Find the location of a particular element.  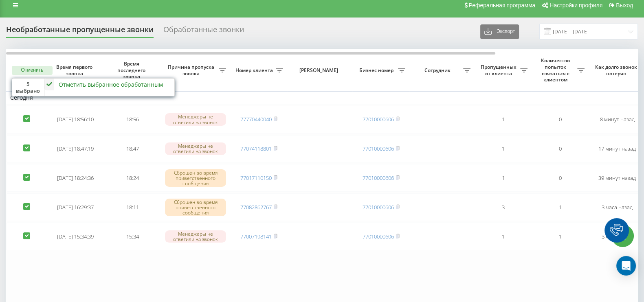

span: Количество попыток связаться с клиентом is located at coordinates (556, 70).